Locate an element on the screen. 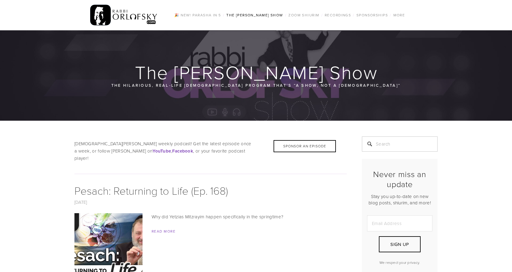 Image resolution: width=512 pixels, height=272 pixels. strong: YouTube is located at coordinates (162, 151).